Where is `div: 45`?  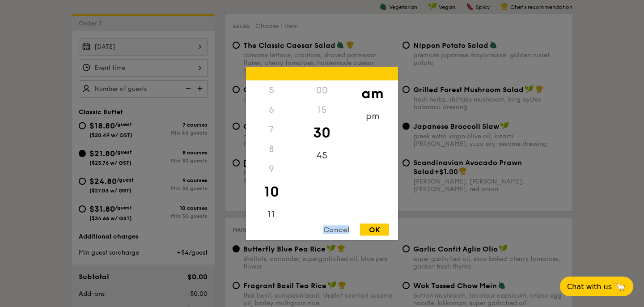
div: 45 is located at coordinates (322, 155).